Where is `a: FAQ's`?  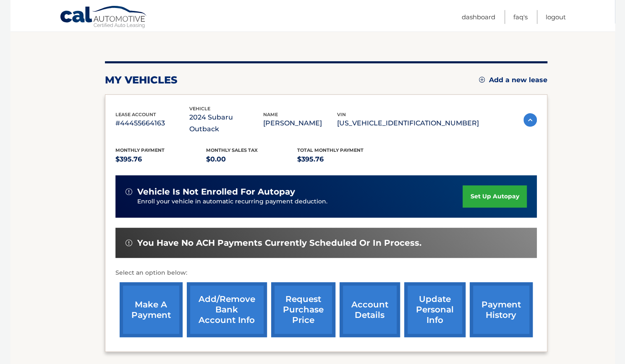
a: FAQ's is located at coordinates (521, 17).